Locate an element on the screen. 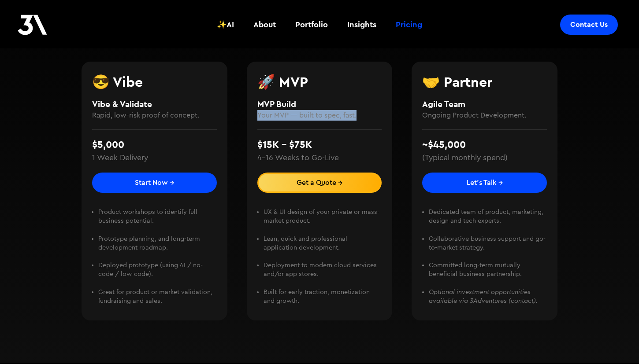 The width and height of the screenshot is (639, 364). li: Great for product or market validation, fundraising and sales. is located at coordinates (157, 296).